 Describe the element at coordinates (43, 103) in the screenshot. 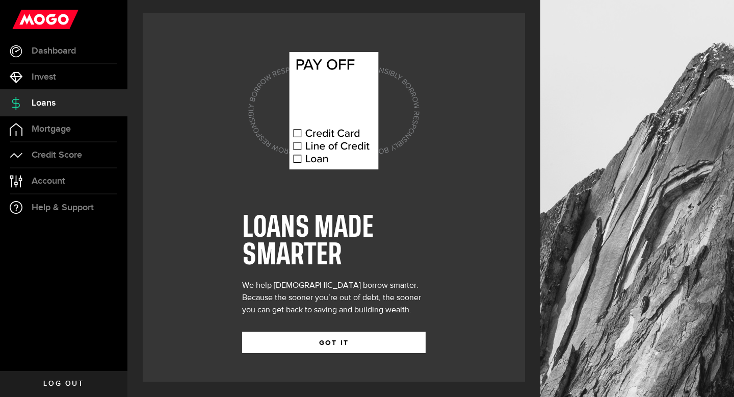

I see `span: Loans` at that location.